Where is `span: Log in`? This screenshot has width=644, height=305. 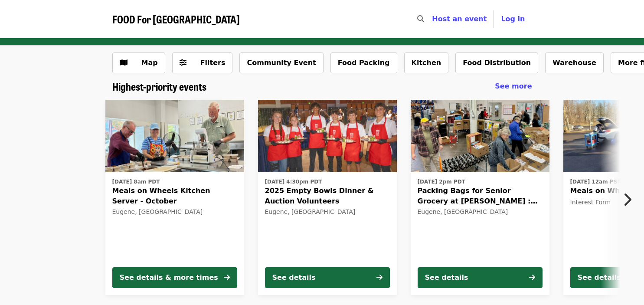 span: Log in is located at coordinates (512, 19).